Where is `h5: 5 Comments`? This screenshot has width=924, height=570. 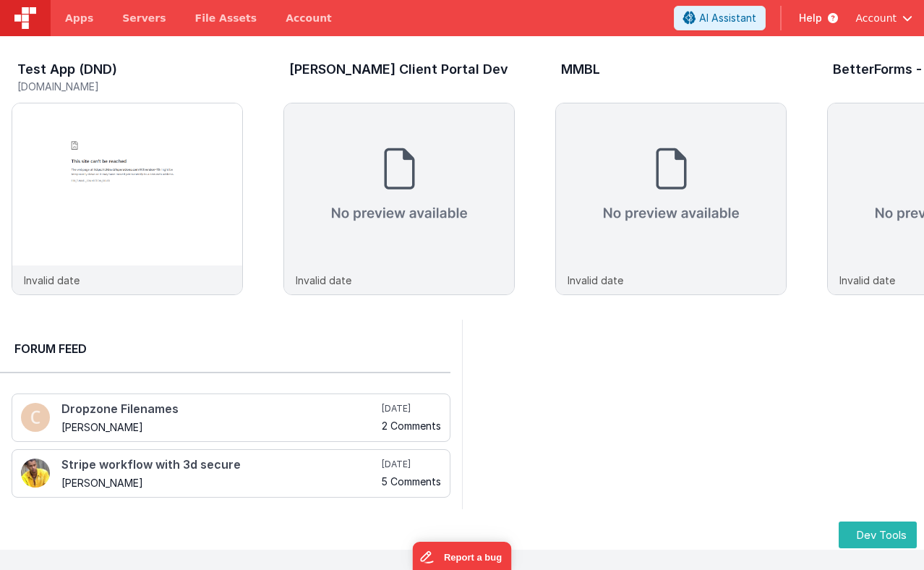
h5: 5 Comments is located at coordinates (412, 481).